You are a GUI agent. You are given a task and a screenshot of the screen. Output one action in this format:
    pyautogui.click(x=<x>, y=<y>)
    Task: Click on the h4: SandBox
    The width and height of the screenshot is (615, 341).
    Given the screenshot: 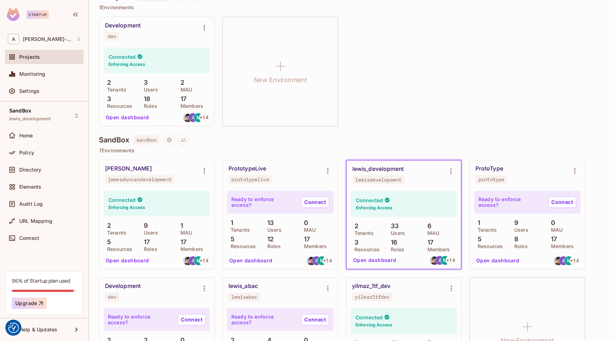 What is the action you would take?
    pyautogui.click(x=114, y=140)
    